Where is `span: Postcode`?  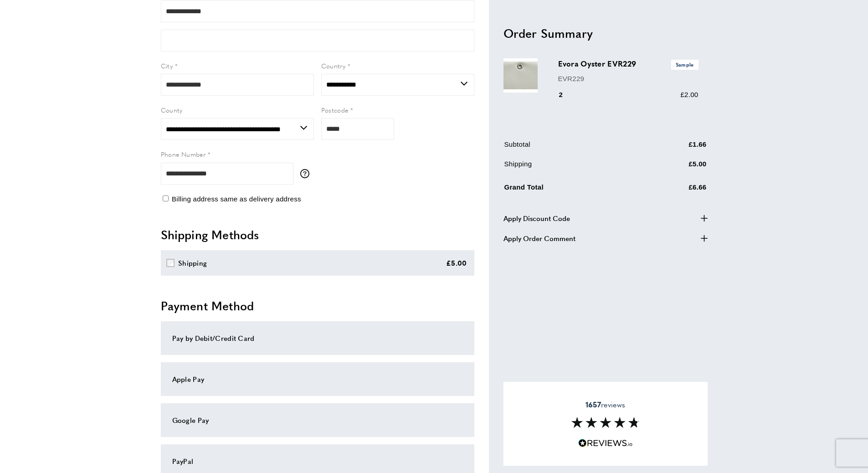
span: Postcode is located at coordinates (335, 110).